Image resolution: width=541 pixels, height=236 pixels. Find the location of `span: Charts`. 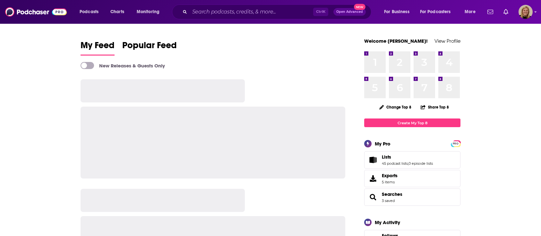

span: Charts is located at coordinates (117, 12).